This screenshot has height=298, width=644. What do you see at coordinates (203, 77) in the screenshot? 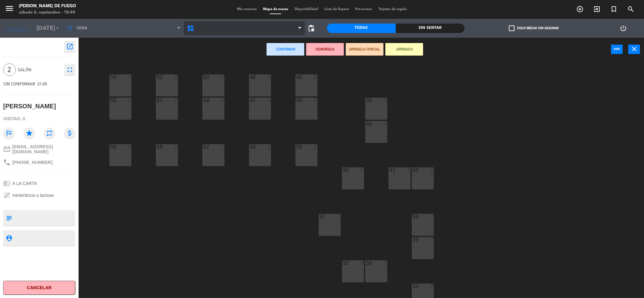
I see `div: 50` at bounding box center [203, 77].